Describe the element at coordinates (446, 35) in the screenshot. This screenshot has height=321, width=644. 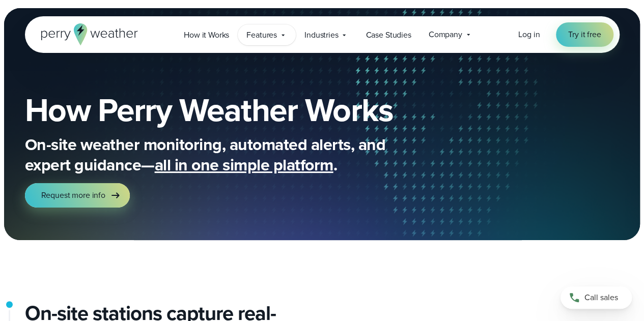
I see `span: Company` at that location.